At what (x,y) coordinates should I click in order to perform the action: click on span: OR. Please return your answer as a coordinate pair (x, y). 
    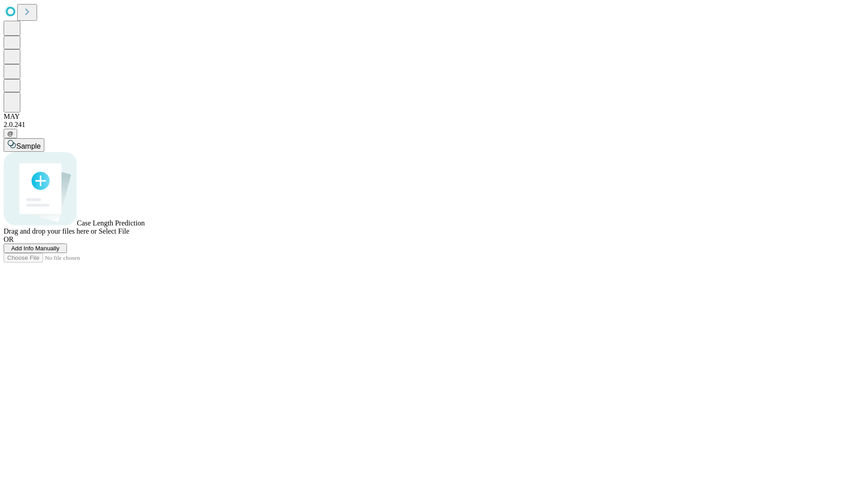
    Looking at the image, I should click on (9, 239).